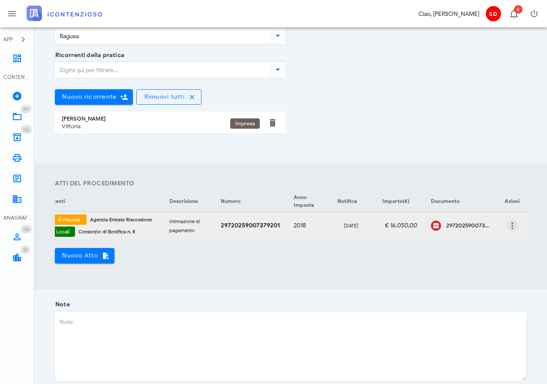 The width and height of the screenshot is (547, 384). I want to click on h4: Atti del Procedimento, so click(291, 183).